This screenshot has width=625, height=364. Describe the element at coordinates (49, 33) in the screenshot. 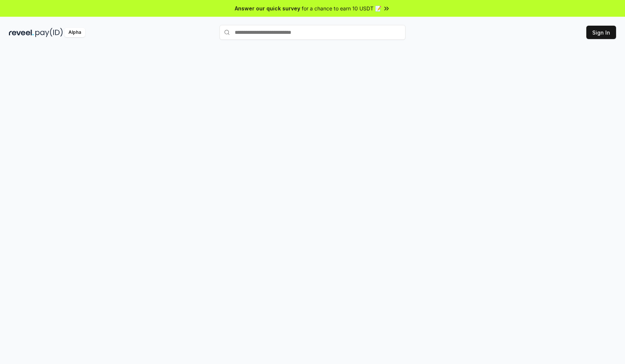

I see `img: pay_id` at that location.